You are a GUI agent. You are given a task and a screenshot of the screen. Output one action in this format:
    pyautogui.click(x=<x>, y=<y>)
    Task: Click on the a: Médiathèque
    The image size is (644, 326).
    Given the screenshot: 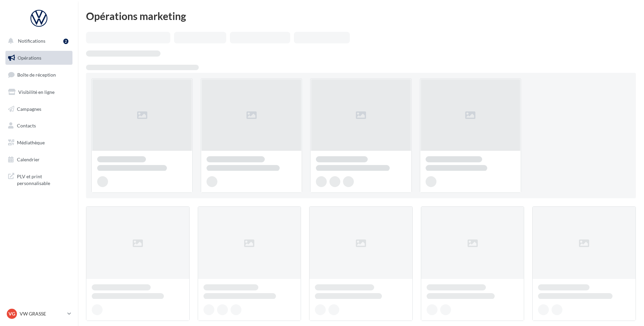 What is the action you would take?
    pyautogui.click(x=39, y=142)
    